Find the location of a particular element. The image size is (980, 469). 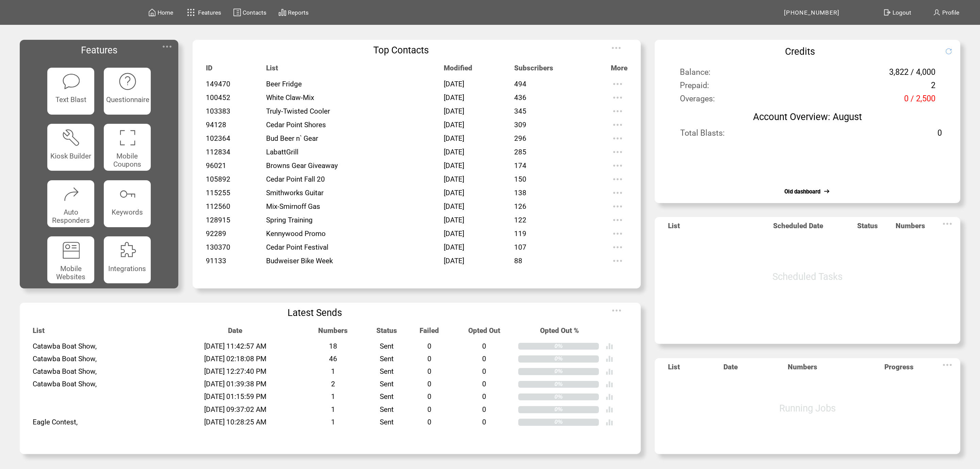

span: Balance: is located at coordinates (696, 74).